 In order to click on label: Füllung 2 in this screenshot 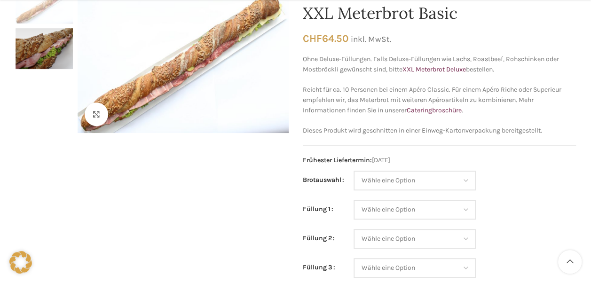, I will do `click(319, 238)`.